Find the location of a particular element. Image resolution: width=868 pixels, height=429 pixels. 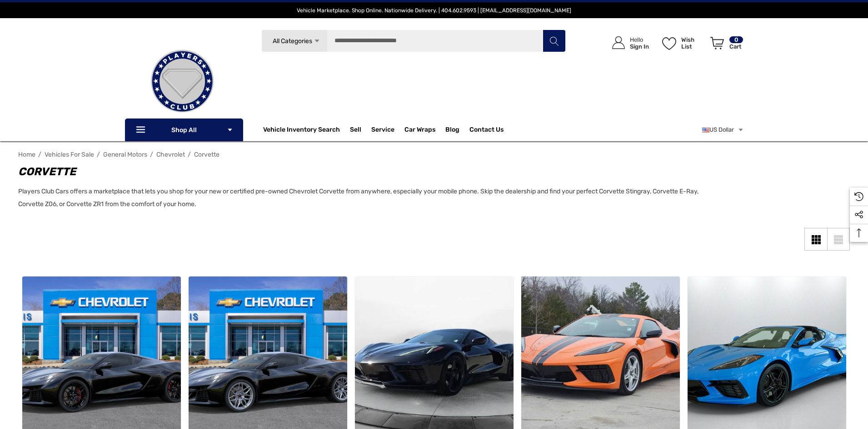

p: Cart is located at coordinates (736, 47).